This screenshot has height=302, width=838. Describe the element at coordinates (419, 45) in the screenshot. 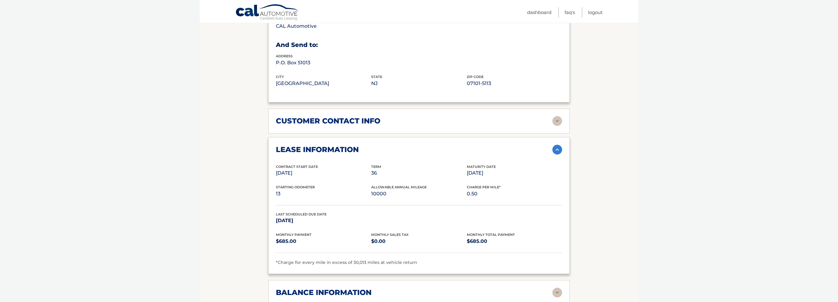

I see `h3: And Send to:` at that location.